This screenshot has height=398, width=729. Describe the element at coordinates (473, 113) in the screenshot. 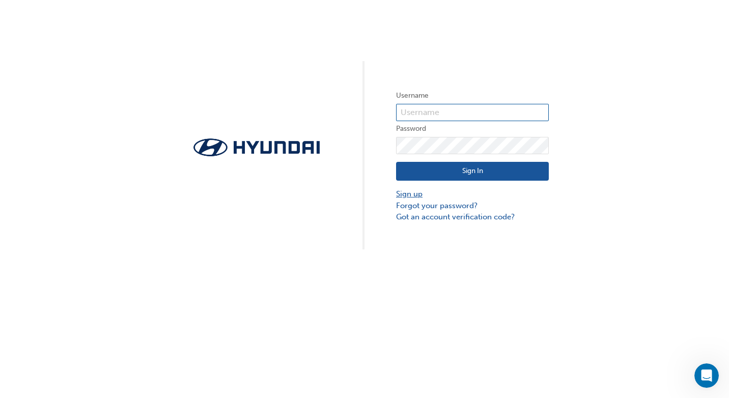

I see `input: Username` at that location.